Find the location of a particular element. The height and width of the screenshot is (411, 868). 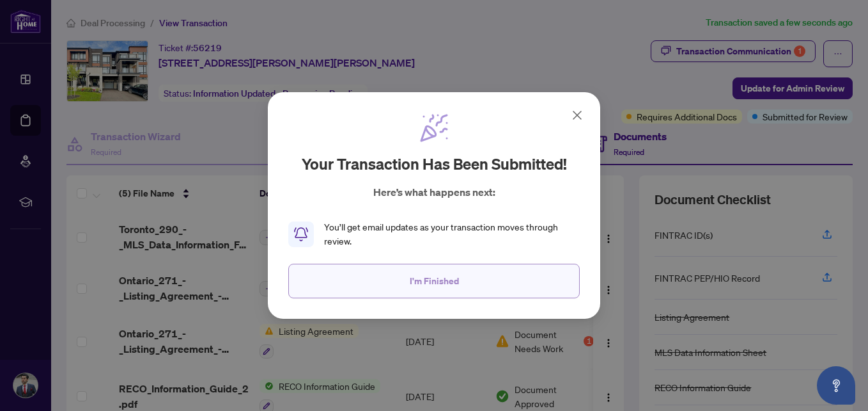

span: I'm Finished is located at coordinates (434, 281).